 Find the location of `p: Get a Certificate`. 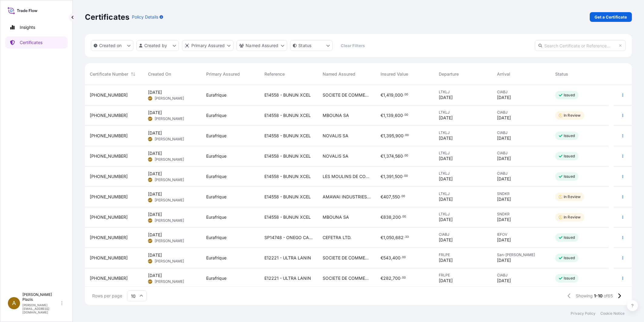

p: Get a Certificate is located at coordinates (611, 17).